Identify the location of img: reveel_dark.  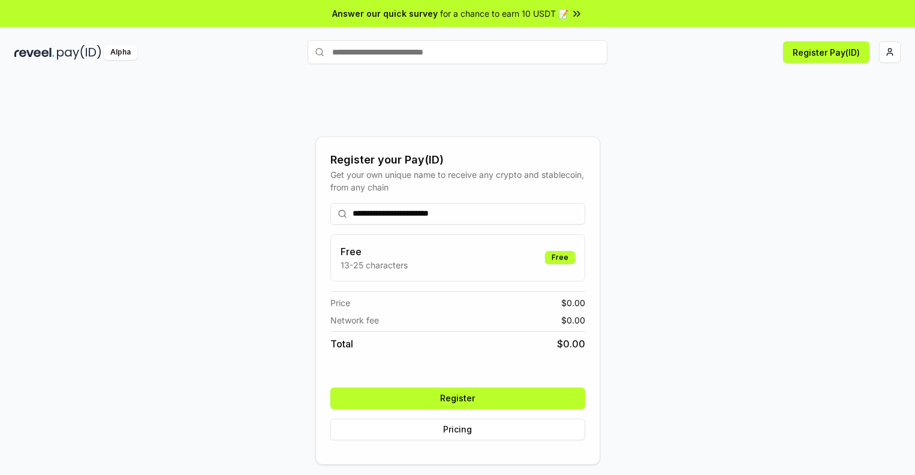
(34, 52).